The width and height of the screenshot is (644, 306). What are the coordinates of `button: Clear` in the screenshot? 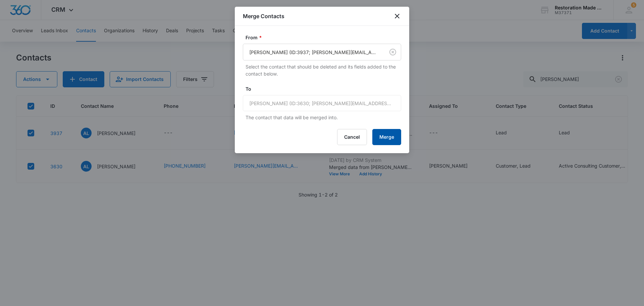 It's located at (393, 52).